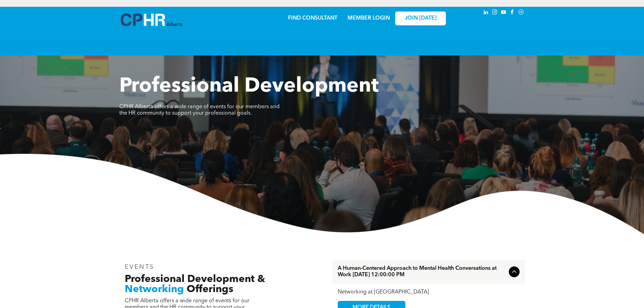 The height and width of the screenshot is (308, 644). What do you see at coordinates (151, 20) in the screenshot?
I see `img: A blue and white logo for cp alberta` at bounding box center [151, 20].